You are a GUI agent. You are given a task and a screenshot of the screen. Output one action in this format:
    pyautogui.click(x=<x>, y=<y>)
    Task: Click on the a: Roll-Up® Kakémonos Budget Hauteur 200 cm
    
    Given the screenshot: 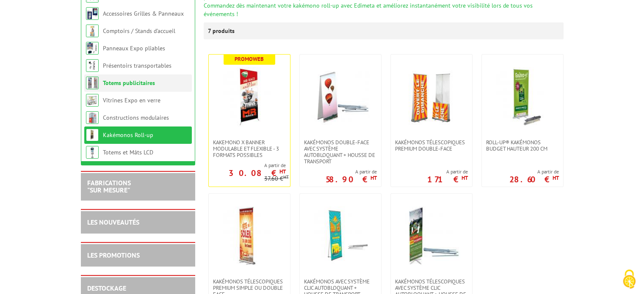 What is the action you would take?
    pyautogui.click(x=522, y=146)
    